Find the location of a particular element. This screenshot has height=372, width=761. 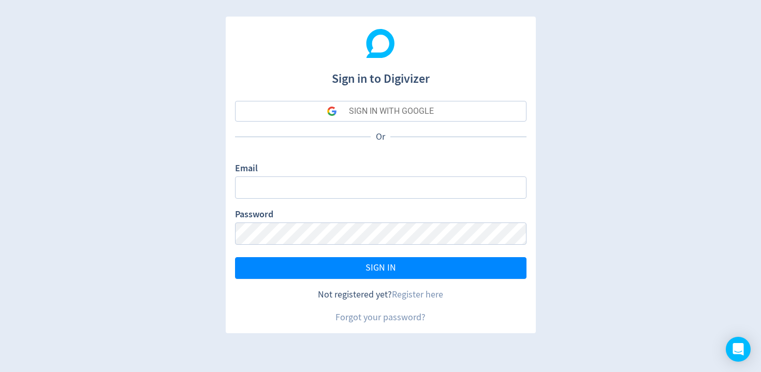

div: Open Intercom Messenger is located at coordinates (739, 350).